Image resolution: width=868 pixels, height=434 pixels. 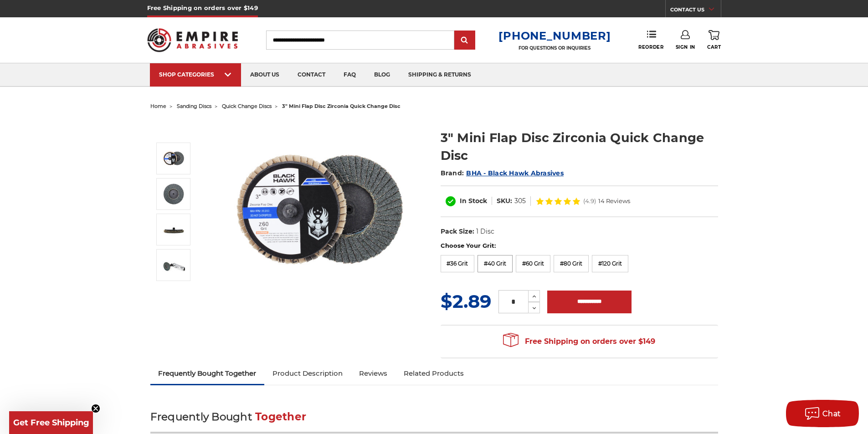 I want to click on a: Reviews, so click(x=373, y=374).